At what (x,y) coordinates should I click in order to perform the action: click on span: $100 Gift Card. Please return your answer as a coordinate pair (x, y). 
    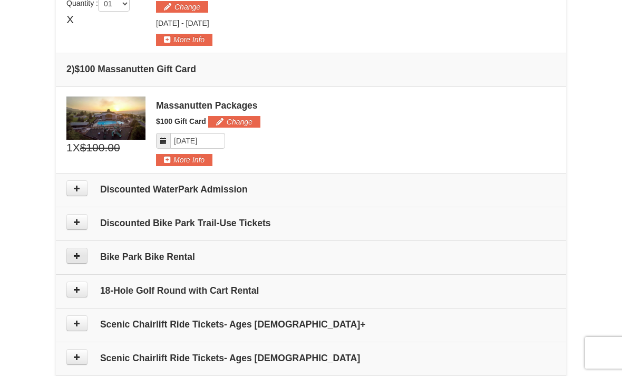
    Looking at the image, I should click on (181, 121).